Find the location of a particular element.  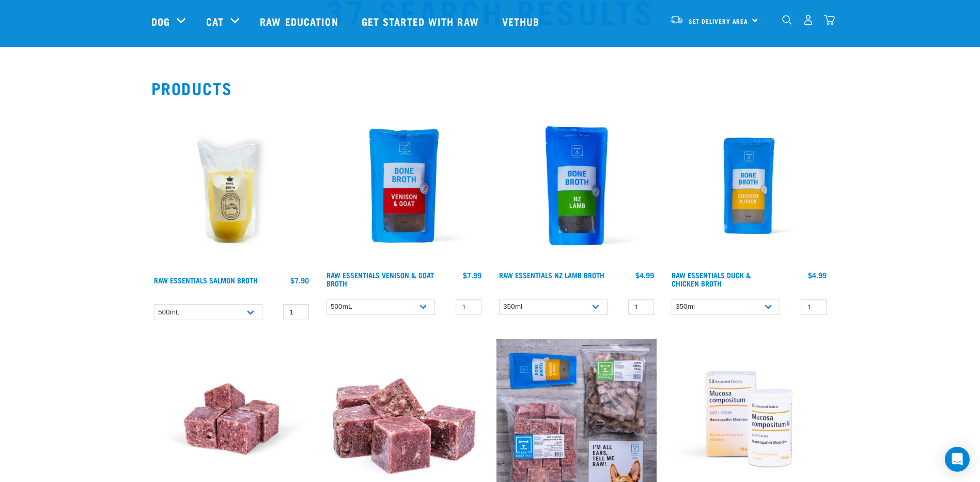

img: Raw Essentials Venison Goat Novel Protein Hypoallergenic Bone Broth Cats & Dogs is located at coordinates (404, 185).